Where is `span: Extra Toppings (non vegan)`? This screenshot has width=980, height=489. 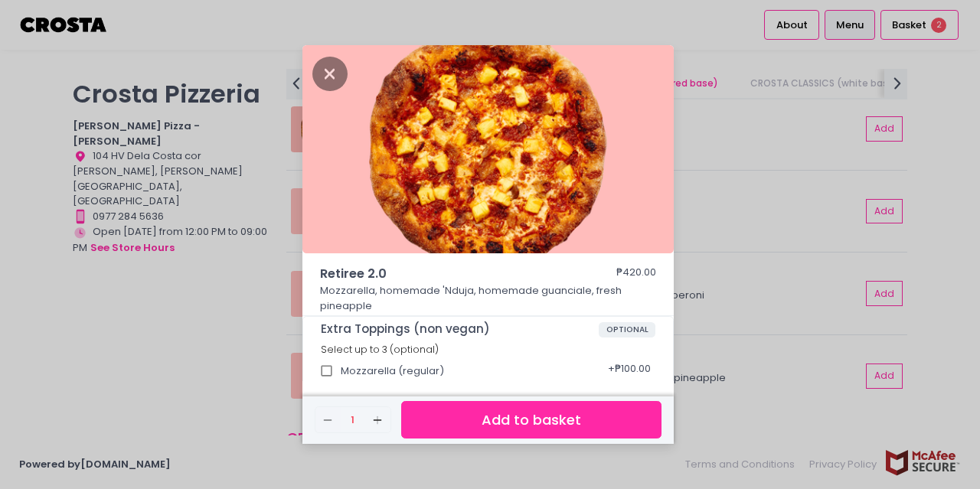 span: Extra Toppings (non vegan) is located at coordinates (460, 330).